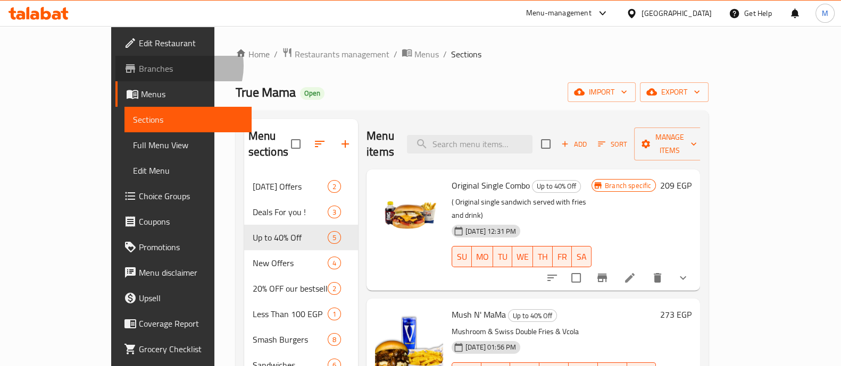 Image resolution: width=841 pixels, height=366 pixels. Describe the element at coordinates (334, 314) in the screenshot. I see `span: 1` at that location.